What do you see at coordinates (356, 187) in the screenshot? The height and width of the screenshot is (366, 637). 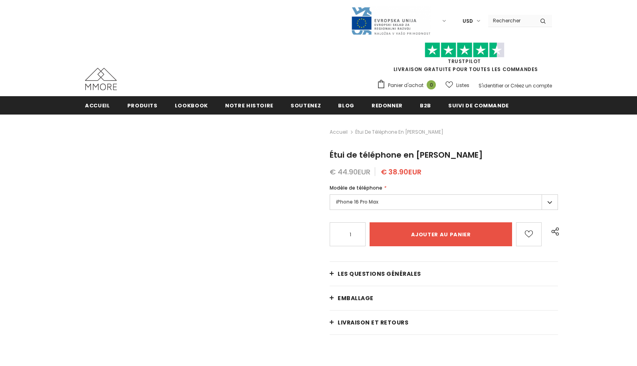 I see `span: Modèle de téléphone` at bounding box center [356, 187].